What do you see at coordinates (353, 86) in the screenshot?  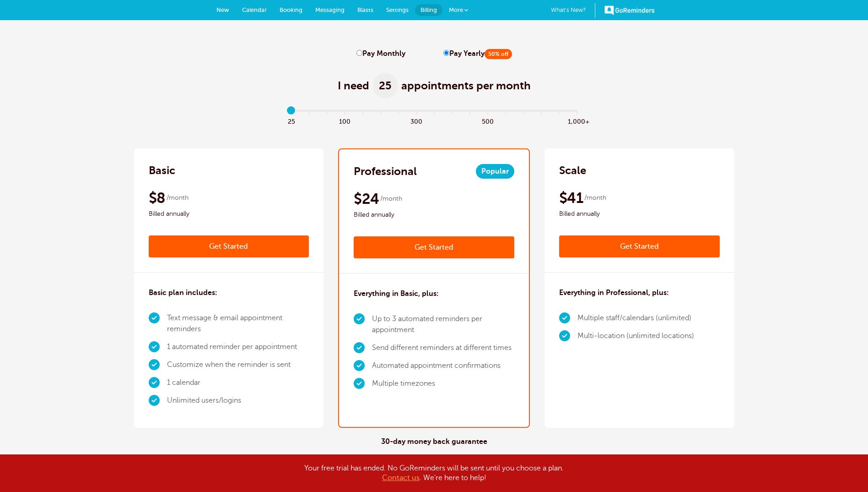 I see `span: I need` at bounding box center [353, 86].